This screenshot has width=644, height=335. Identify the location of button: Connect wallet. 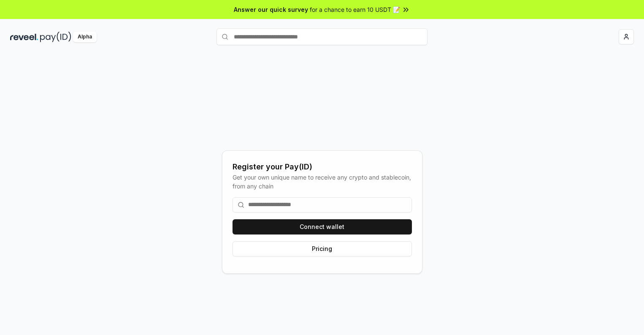
(322, 227).